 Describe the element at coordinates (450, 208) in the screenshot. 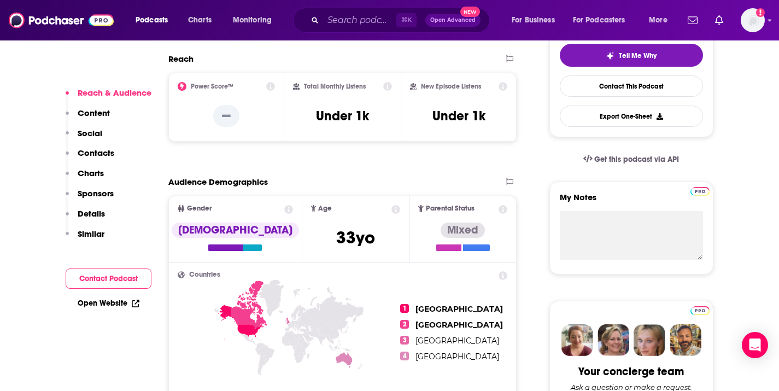

I see `span: Parental Status` at that location.